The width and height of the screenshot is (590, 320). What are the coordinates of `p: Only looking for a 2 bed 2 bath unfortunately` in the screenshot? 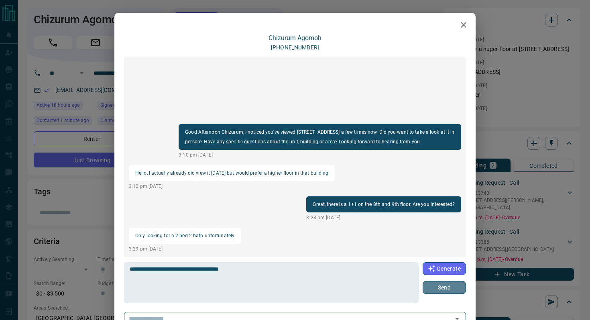 It's located at (185, 236).